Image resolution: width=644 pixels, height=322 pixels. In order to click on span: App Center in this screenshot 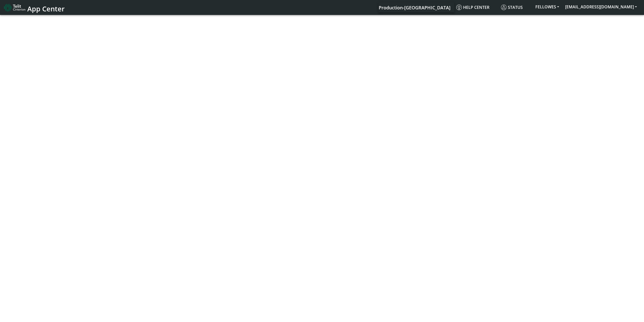, I will do `click(46, 9)`.